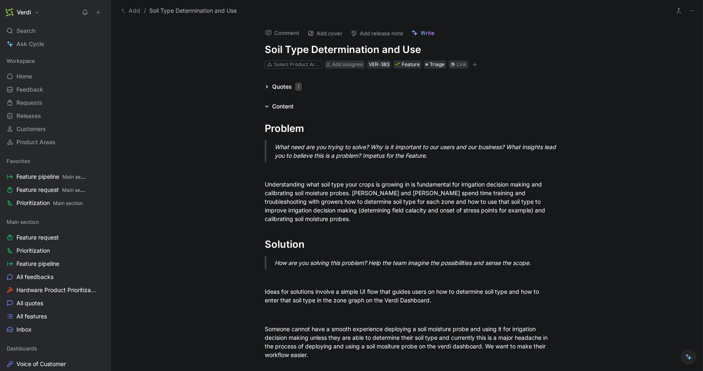 This screenshot has width=703, height=371. What do you see at coordinates (29, 116) in the screenshot?
I see `span: Releases` at bounding box center [29, 116].